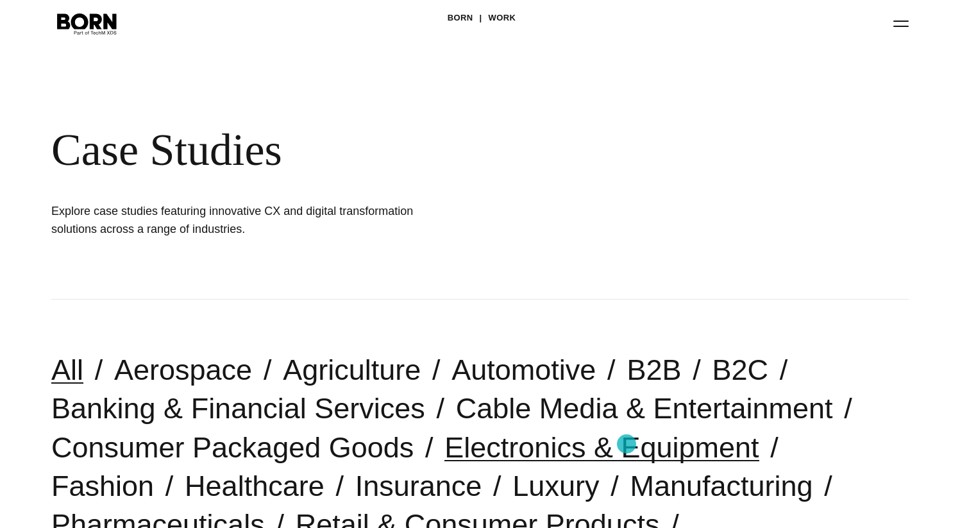 The height and width of the screenshot is (528, 960). Describe the element at coordinates (232, 447) in the screenshot. I see `a: Consumer Packaged Goods` at that location.